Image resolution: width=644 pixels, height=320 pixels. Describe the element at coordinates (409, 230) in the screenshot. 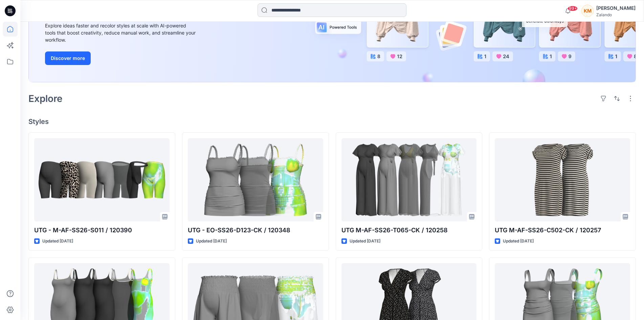

I see `p: UTG M-AF-SS26-T065-CK / 120258` at that location.